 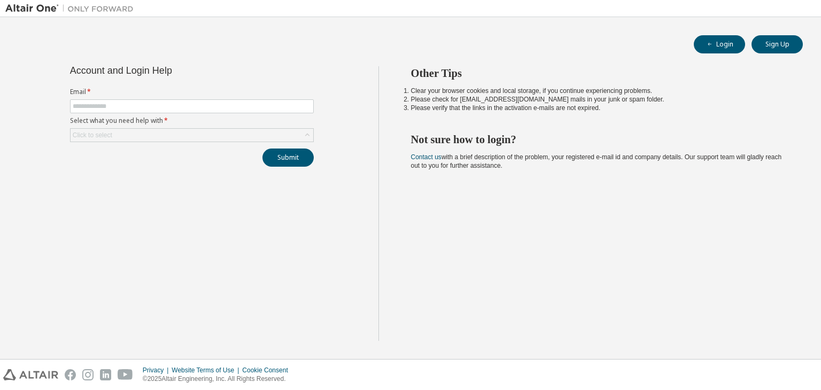 I want to click on div: Privacy, so click(x=157, y=370).